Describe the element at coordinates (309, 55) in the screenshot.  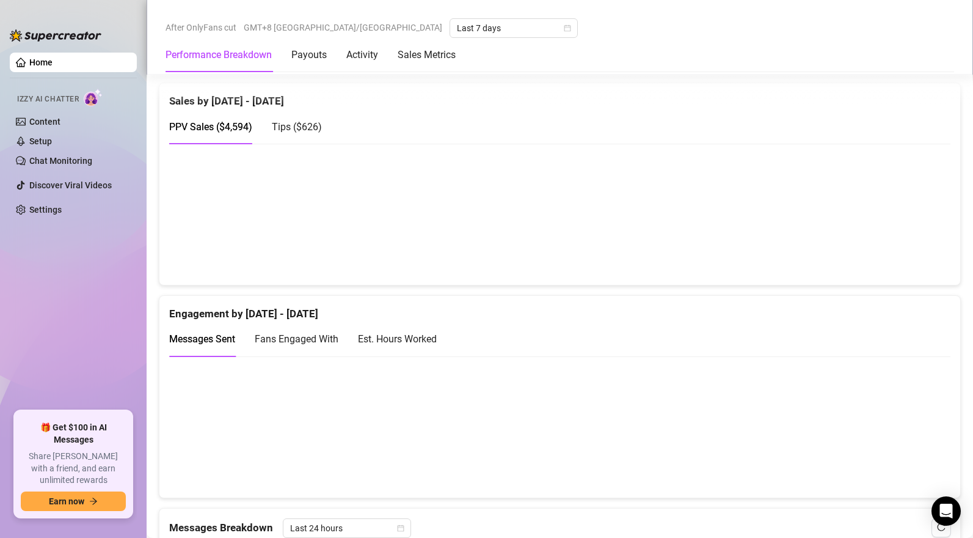
I see `div: Payouts` at that location.